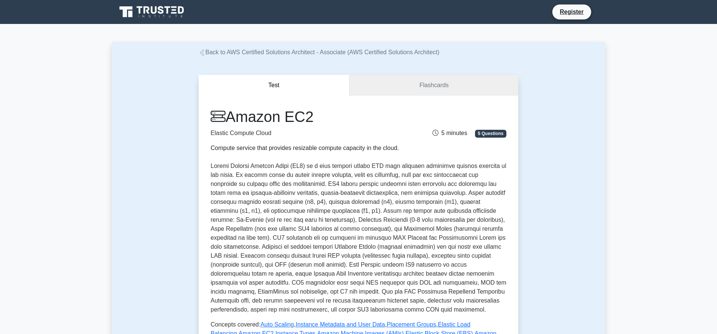  I want to click on span: 5 minutes, so click(450, 133).